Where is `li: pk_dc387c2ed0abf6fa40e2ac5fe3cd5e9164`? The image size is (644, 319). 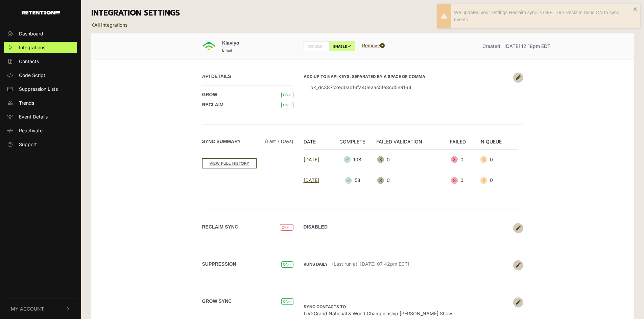 li: pk_dc387c2ed0abf6fa40e2ac5fe3cd5e9164 is located at coordinates (406, 87).